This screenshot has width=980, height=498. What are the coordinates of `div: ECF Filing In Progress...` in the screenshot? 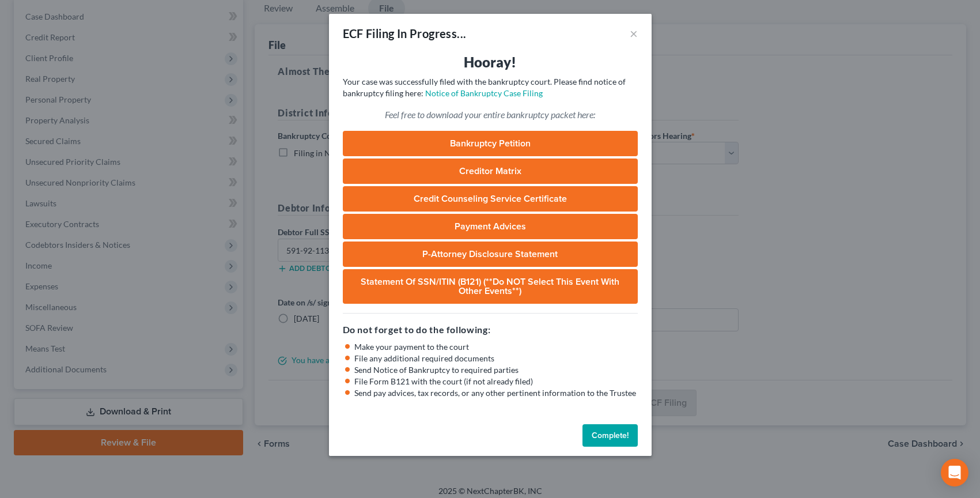 It's located at (405, 33).